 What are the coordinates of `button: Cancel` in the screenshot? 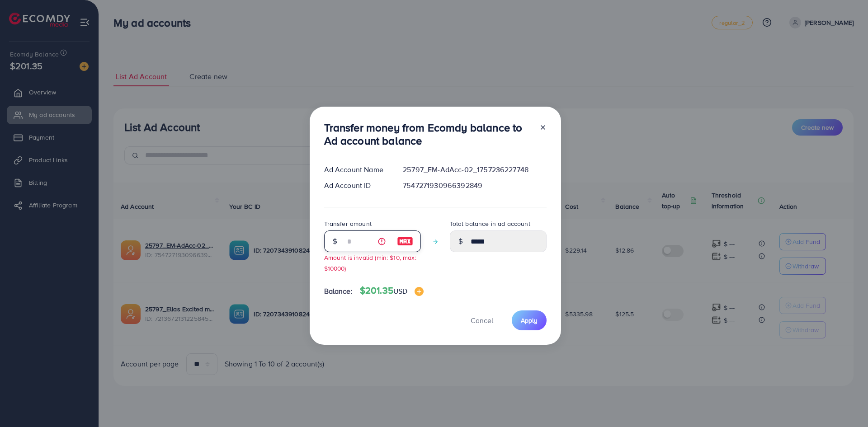 It's located at (482, 320).